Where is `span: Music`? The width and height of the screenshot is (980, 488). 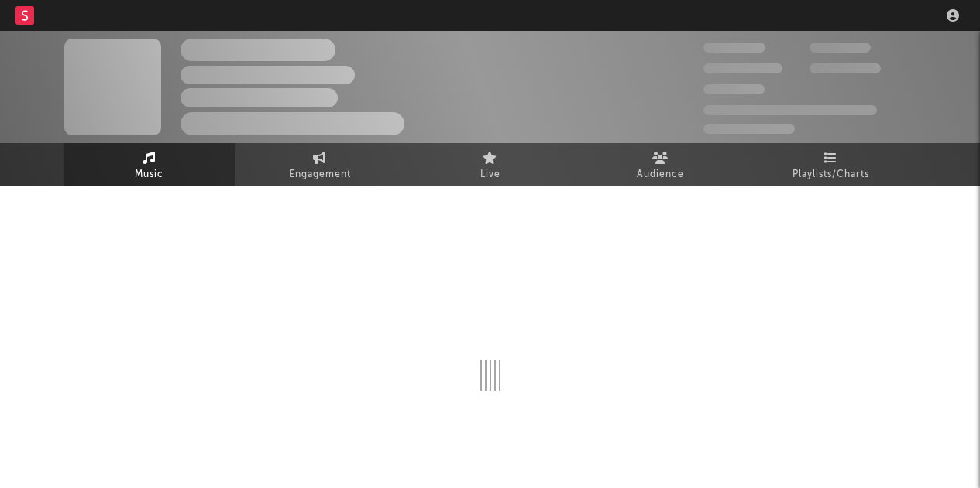 span: Music is located at coordinates (149, 175).